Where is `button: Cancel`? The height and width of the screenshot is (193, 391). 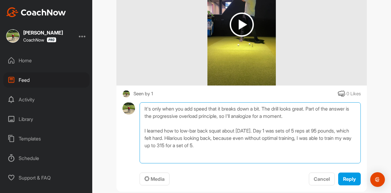 button: Cancel is located at coordinates (321, 179).